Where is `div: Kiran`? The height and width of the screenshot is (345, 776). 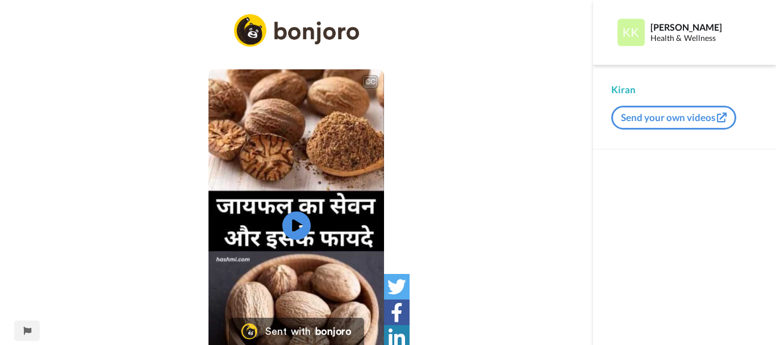
div: Kiran is located at coordinates (684, 90).